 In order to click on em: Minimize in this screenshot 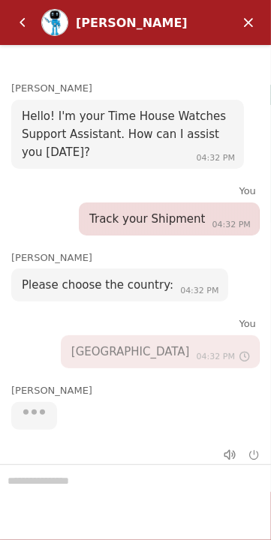, I will do `click(248, 23)`.